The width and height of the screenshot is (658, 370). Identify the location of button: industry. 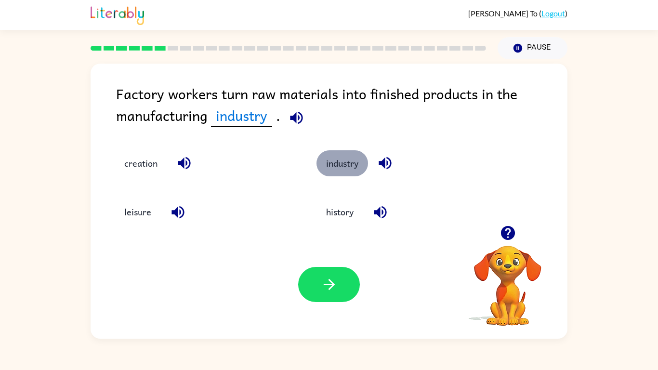
(342, 163).